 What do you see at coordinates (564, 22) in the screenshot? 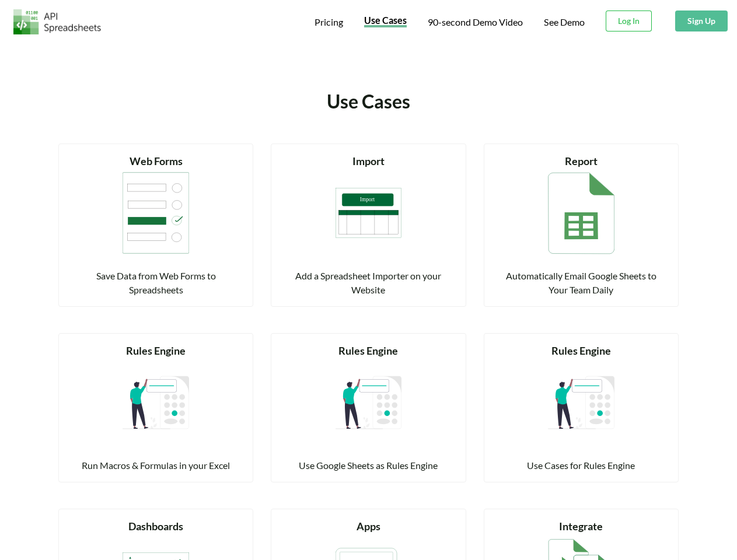
I see `a: See Demo` at bounding box center [564, 22].